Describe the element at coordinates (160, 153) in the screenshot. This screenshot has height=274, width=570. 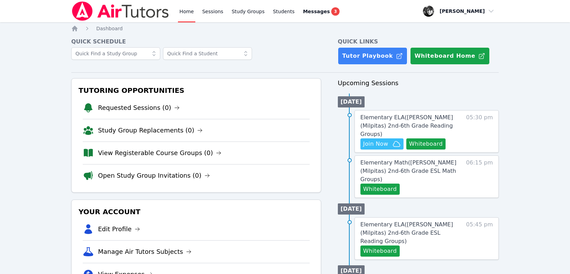
I see `a: View Registerable Course Groups (0)` at that location.